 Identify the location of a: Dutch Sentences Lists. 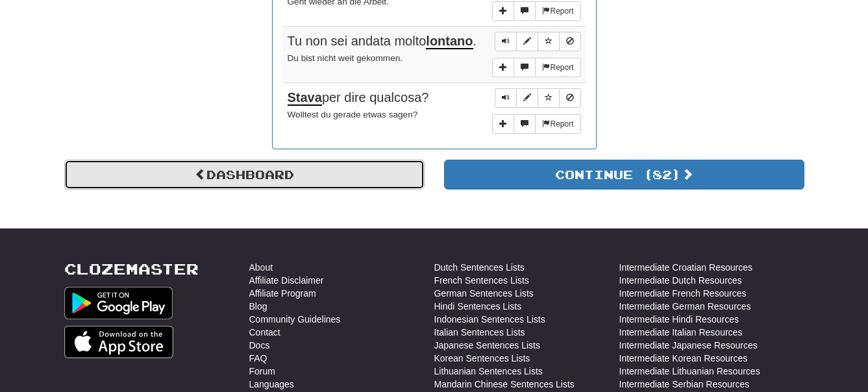
(479, 268).